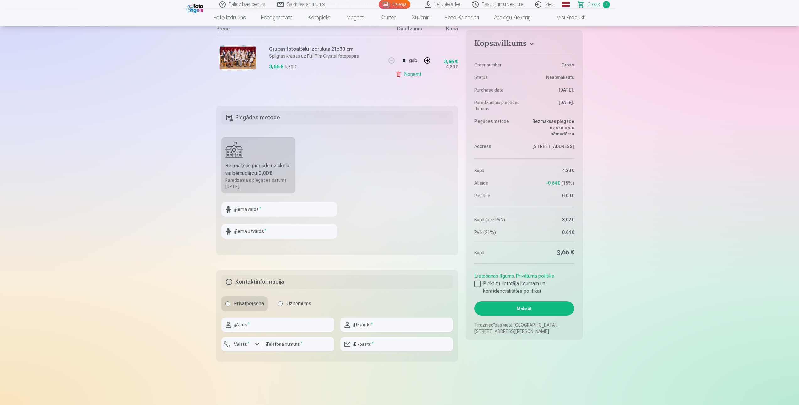 The width and height of the screenshot is (799, 405). What do you see at coordinates (524, 309) in the screenshot?
I see `button: Maksāt` at bounding box center [524, 309].